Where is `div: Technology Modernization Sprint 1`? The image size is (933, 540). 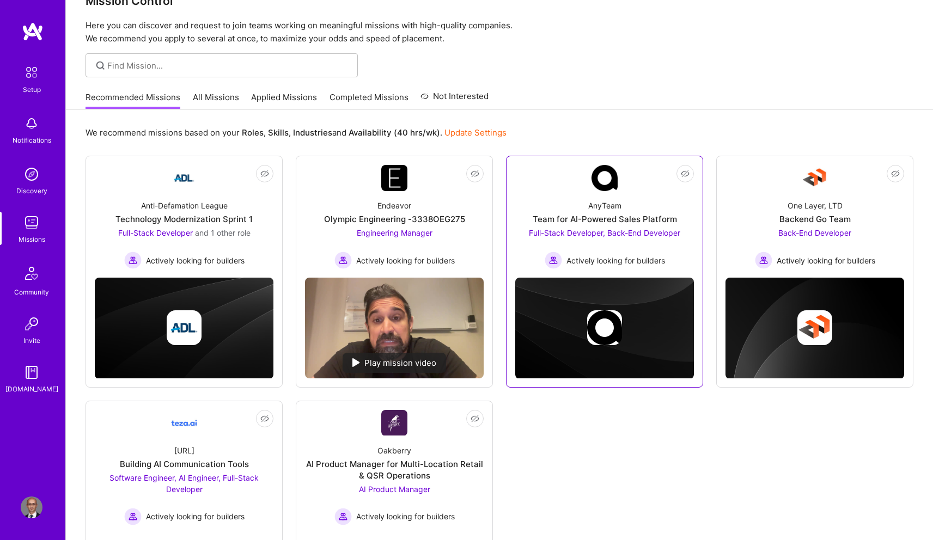
div: Technology Modernization Sprint 1 is located at coordinates (184, 219).